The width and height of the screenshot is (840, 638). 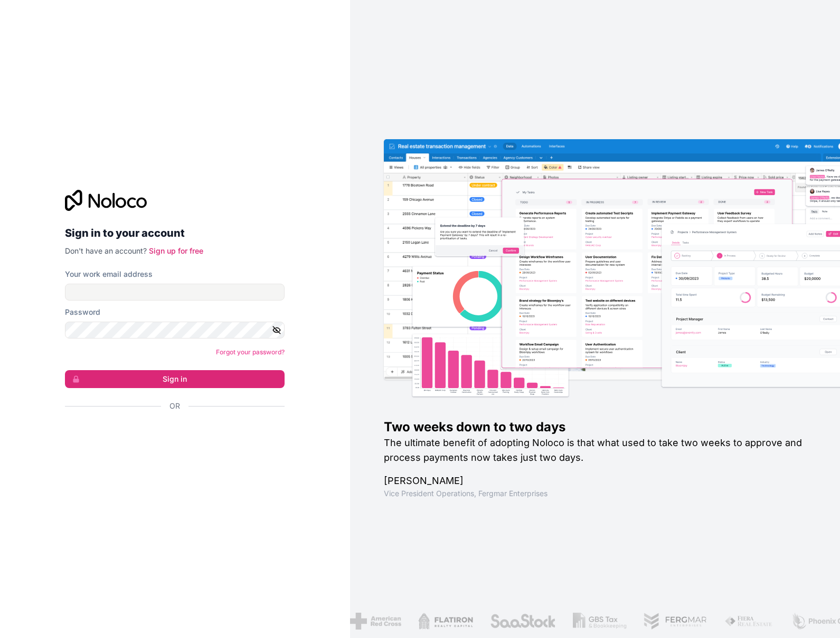 What do you see at coordinates (175, 379) in the screenshot?
I see `button: Sign in` at bounding box center [175, 379].